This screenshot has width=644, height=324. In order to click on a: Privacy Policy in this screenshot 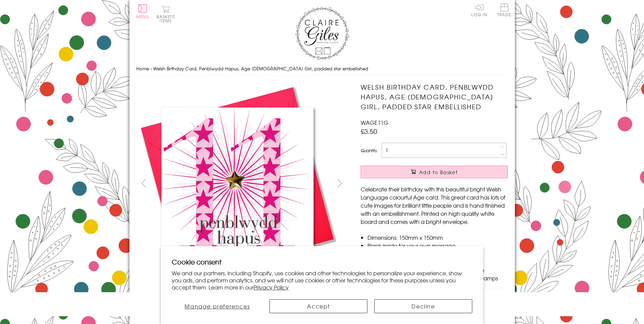, I will do `click(271, 287)`.